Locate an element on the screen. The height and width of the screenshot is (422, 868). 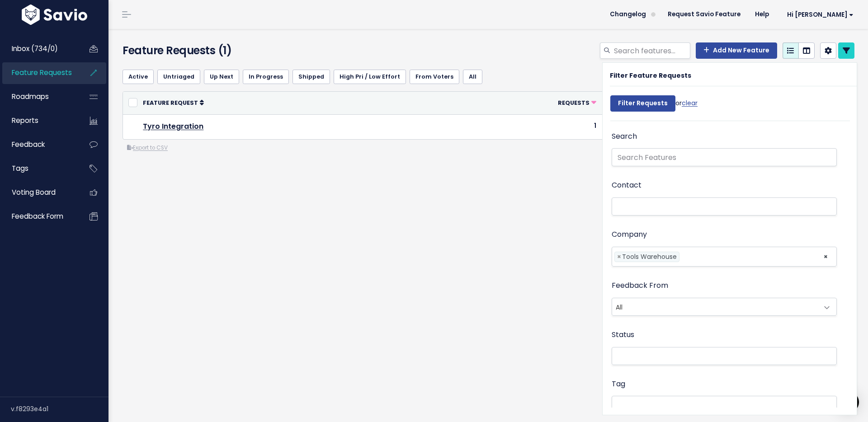
input: Filter Requests is located at coordinates (643, 103).